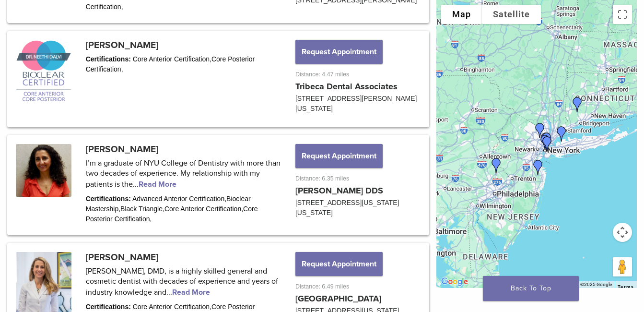 This screenshot has width=644, height=312. I want to click on button: Show street map, so click(462, 14).